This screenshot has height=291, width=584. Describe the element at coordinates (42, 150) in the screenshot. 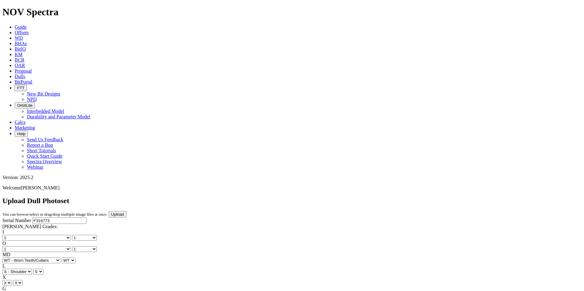

I see `a: Short Tutorials` at that location.